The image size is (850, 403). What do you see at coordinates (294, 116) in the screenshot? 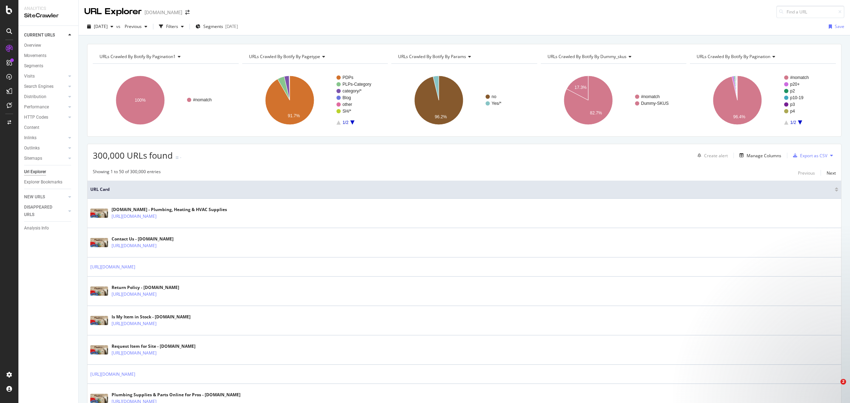
I see `text: 91.7%` at bounding box center [294, 116].